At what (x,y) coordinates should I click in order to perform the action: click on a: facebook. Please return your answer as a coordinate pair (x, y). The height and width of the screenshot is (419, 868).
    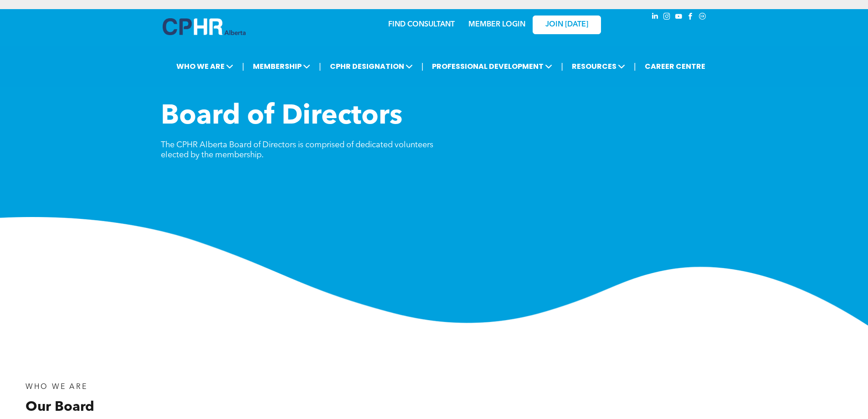
    Looking at the image, I should click on (690, 17).